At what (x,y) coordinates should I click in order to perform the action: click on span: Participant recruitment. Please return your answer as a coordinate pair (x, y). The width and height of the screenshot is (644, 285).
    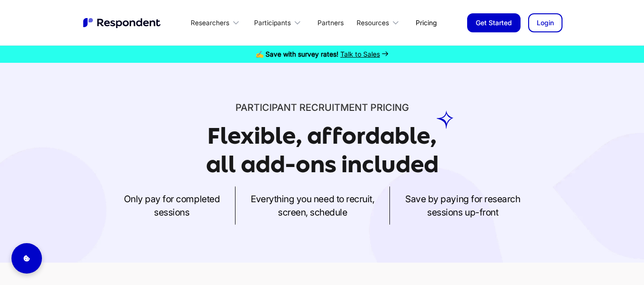
    Looking at the image, I should click on (301, 108).